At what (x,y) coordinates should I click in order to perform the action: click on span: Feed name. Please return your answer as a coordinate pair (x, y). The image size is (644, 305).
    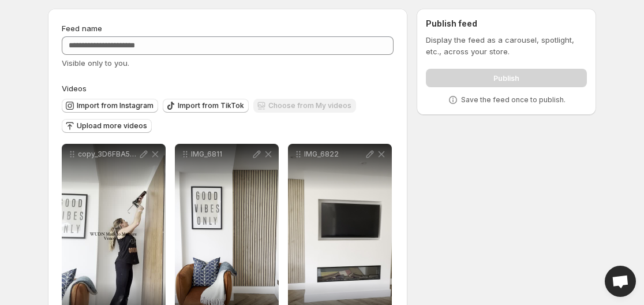
    Looking at the image, I should click on (82, 28).